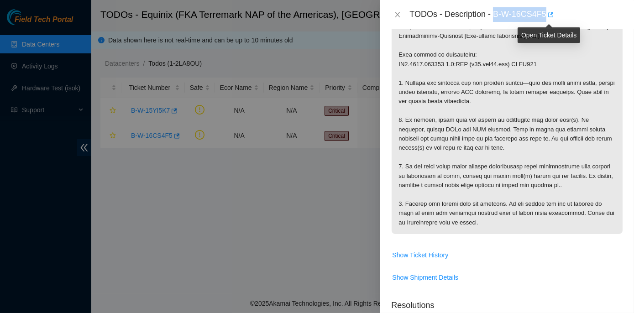 The width and height of the screenshot is (634, 313). What do you see at coordinates (420, 255) in the screenshot?
I see `span: Show Ticket History` at bounding box center [420, 255].